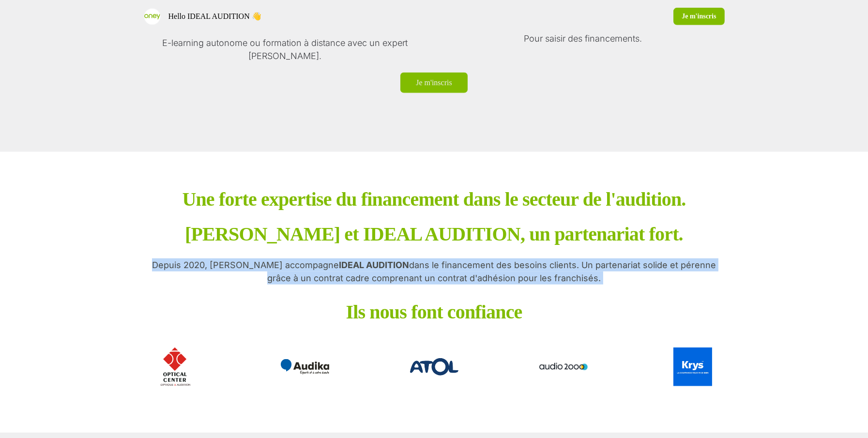 This screenshot has width=868, height=438. Describe the element at coordinates (583, 38) in the screenshot. I see `p: Pour saisir des financements.` at that location.